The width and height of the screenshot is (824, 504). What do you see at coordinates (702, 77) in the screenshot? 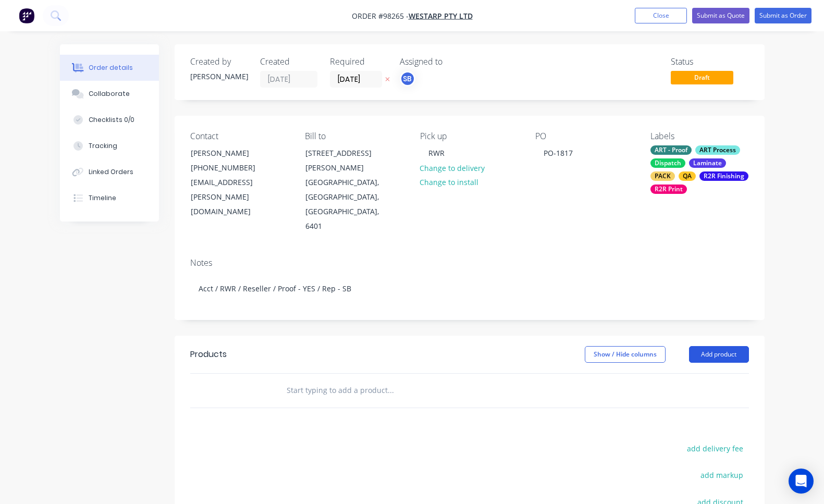
I see `span: Draft` at bounding box center [702, 77].